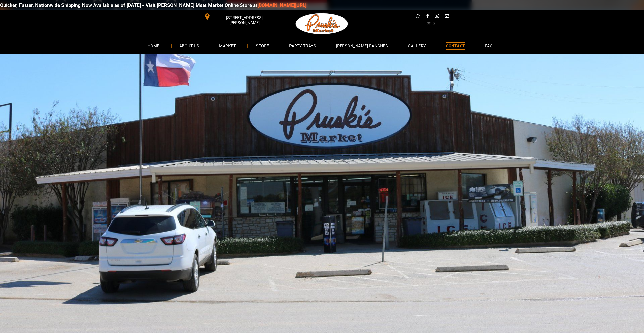 Image resolution: width=644 pixels, height=333 pixels. I want to click on a: ABOUT US, so click(189, 46).